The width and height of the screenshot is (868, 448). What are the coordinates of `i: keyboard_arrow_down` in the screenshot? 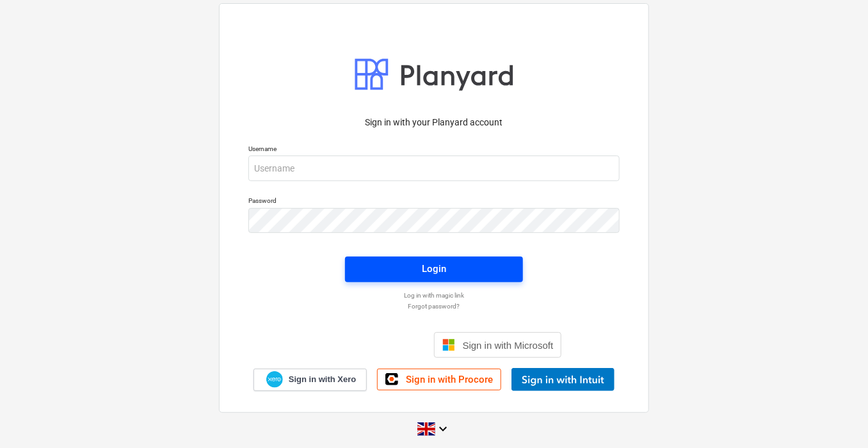 It's located at (443, 429).